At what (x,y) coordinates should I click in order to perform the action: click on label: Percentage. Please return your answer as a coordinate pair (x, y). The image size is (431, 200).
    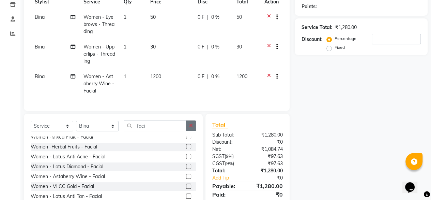
    Looking at the image, I should click on (346, 39).